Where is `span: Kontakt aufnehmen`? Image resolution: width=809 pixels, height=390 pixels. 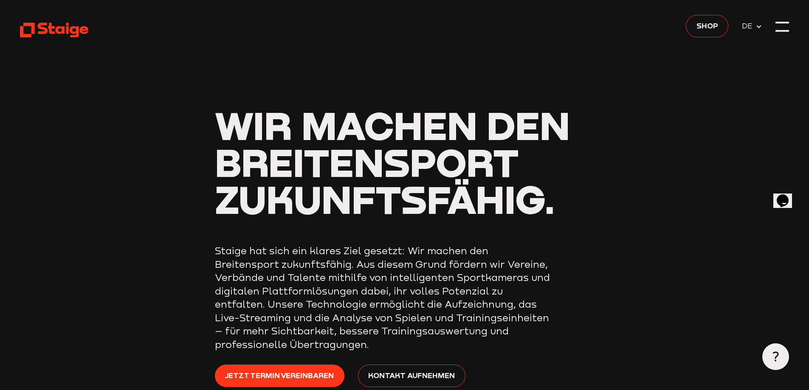 span: Kontakt aufnehmen is located at coordinates (411, 376).